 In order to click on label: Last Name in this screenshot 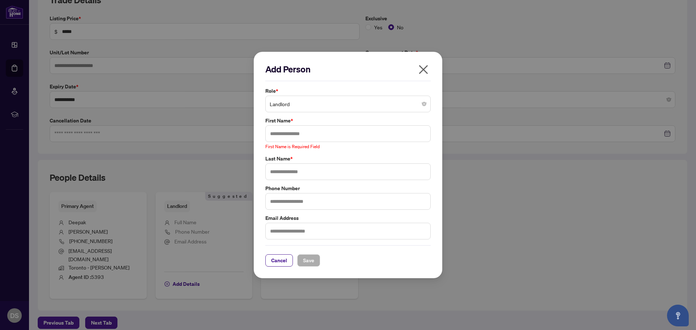, I will do `click(348, 159)`.